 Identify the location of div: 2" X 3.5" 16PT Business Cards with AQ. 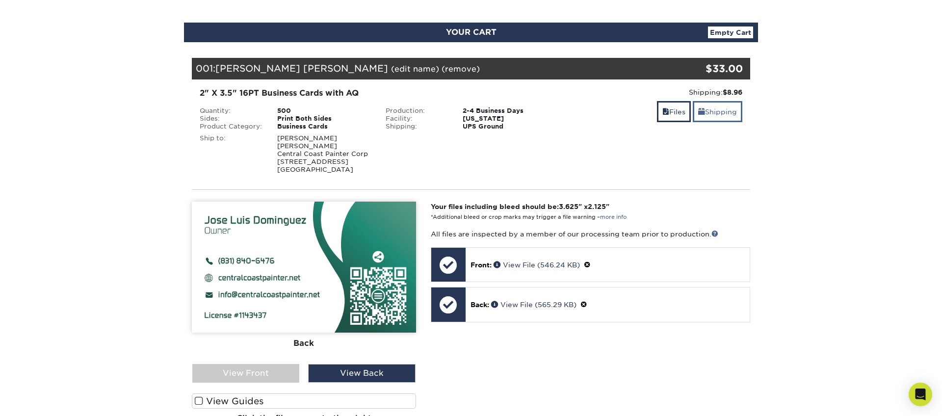
(378, 93).